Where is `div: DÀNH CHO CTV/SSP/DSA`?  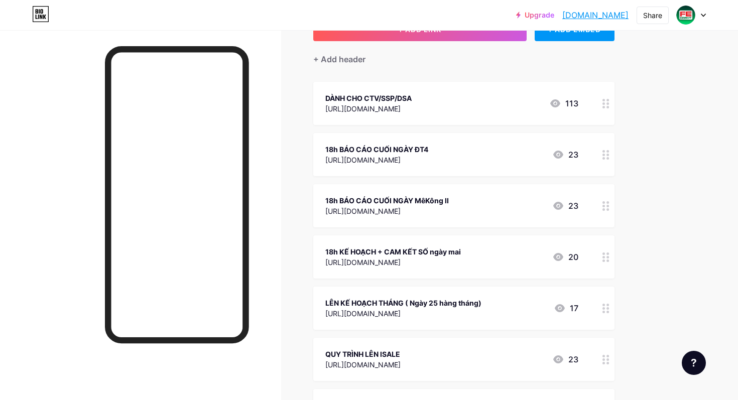
div: DÀNH CHO CTV/SSP/DSA is located at coordinates (368, 98).